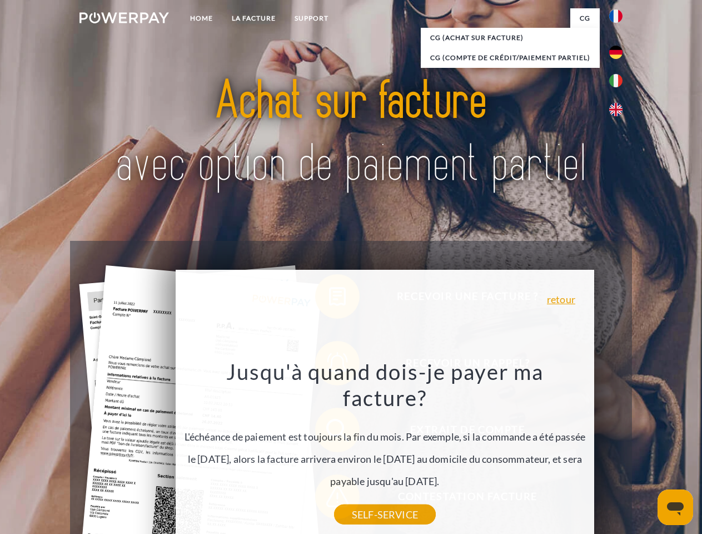 This screenshot has height=534, width=702. Describe the element at coordinates (201, 18) in the screenshot. I see `a: Home` at that location.